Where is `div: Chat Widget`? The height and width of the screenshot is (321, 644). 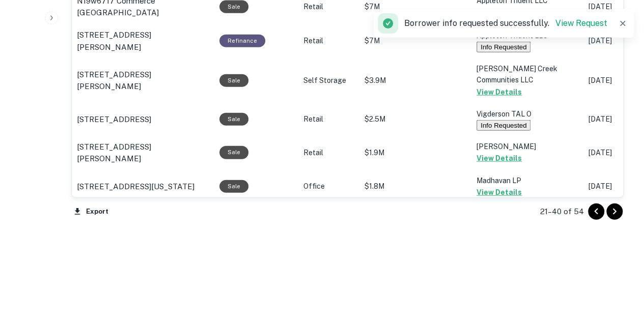
div: Chat Widget is located at coordinates (619, 231).